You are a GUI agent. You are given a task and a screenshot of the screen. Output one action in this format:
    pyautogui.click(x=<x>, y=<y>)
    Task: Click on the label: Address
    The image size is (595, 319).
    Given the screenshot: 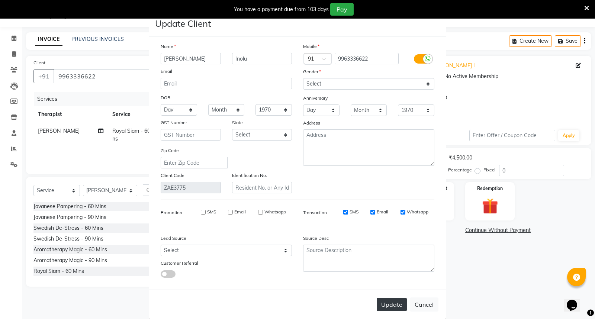 What is the action you would take?
    pyautogui.click(x=312, y=123)
    